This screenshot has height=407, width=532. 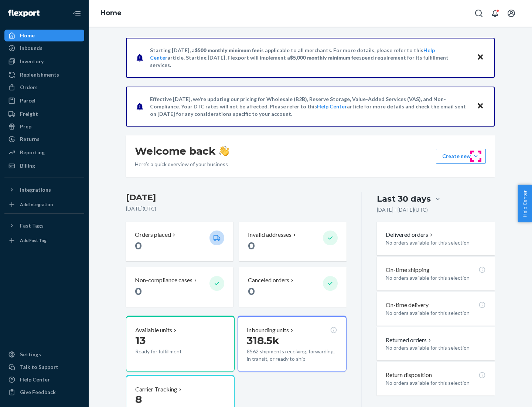 I want to click on button: Available units13Ready for fulfillment, so click(x=180, y=344).